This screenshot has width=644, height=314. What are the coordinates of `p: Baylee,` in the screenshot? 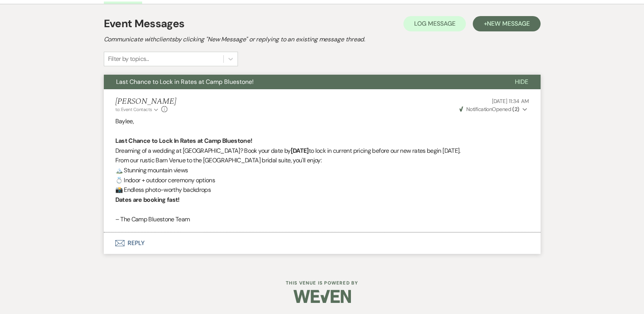 It's located at (322, 122).